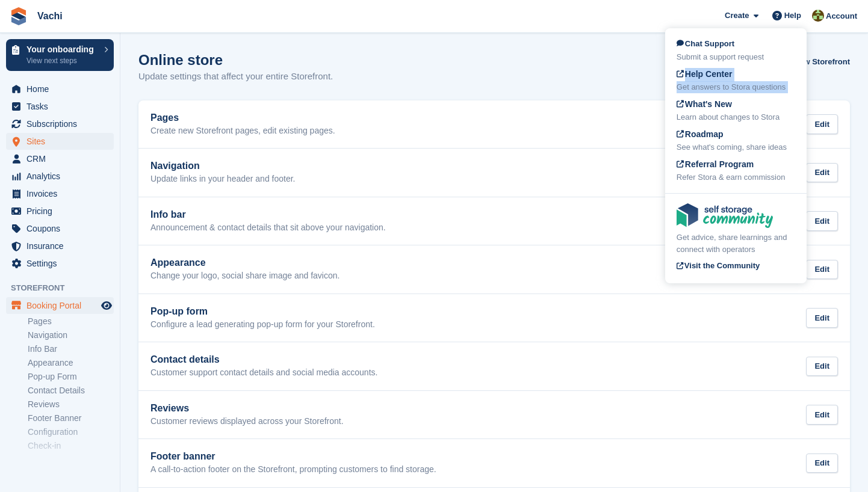  Describe the element at coordinates (70, 418) in the screenshot. I see `a: Footer Banner` at that location.